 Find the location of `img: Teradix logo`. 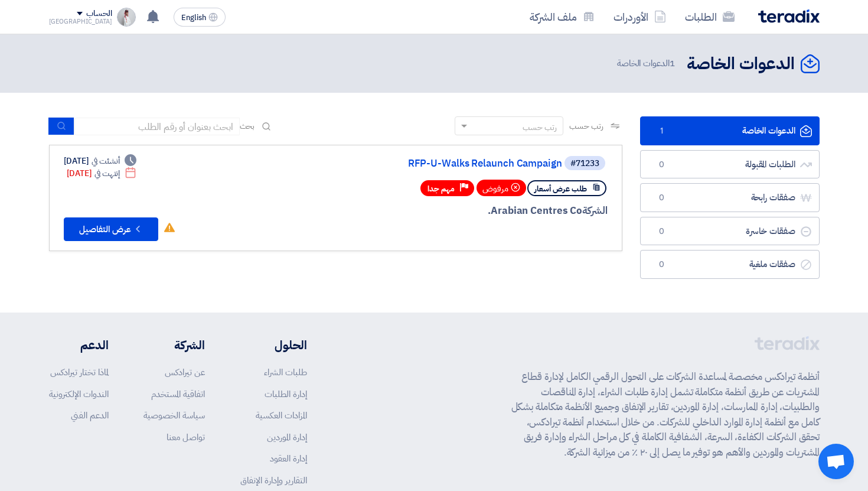

img: Teradix logo is located at coordinates (788, 16).